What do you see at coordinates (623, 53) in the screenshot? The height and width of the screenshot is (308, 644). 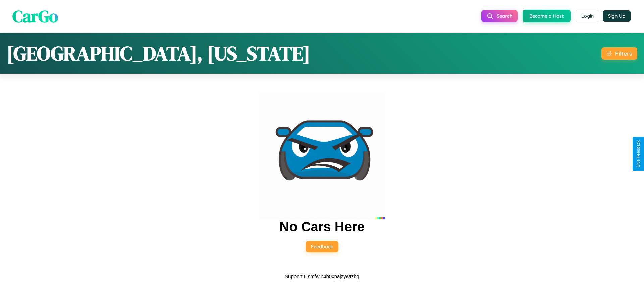 I see `div: Filters` at bounding box center [623, 53].